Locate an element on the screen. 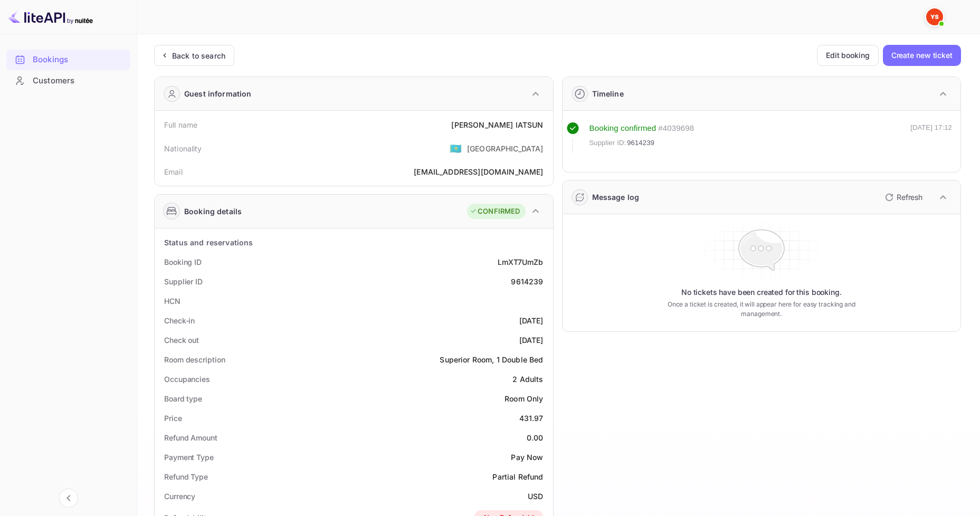 The width and height of the screenshot is (980, 516). p: Once a ticket is created, it will appear here for easy tracking and management. is located at coordinates (761, 309).